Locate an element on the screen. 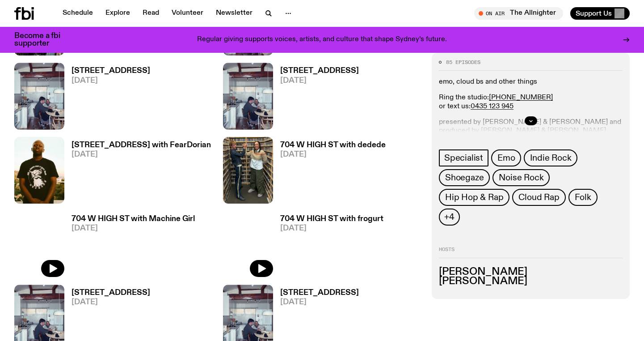  a: Shoegaze is located at coordinates (464, 178).